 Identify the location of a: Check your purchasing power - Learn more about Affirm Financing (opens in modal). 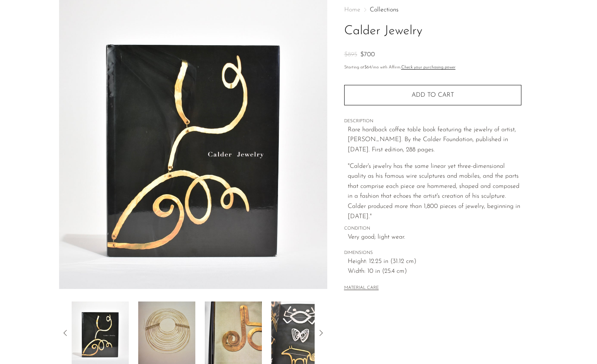
(428, 67).